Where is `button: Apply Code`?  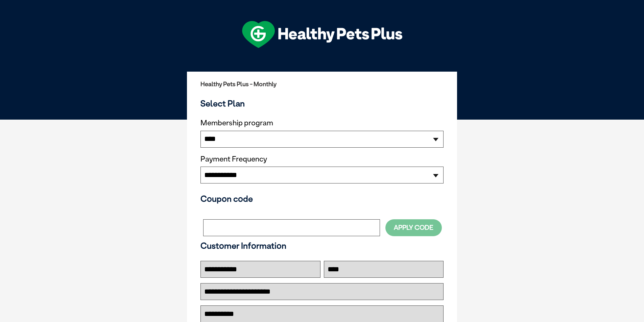 button: Apply Code is located at coordinates (413, 228).